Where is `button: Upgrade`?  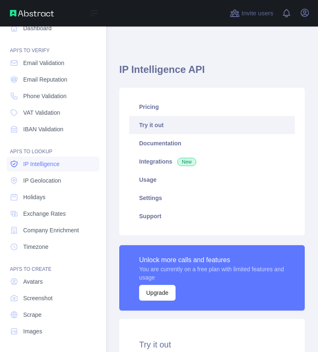 button: Upgrade is located at coordinates (157, 293).